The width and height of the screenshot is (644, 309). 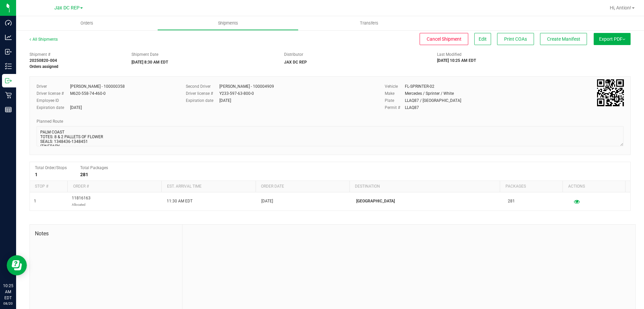 What do you see at coordinates (208, 187) in the screenshot?
I see `th: Est. arrival time` at bounding box center [208, 187].